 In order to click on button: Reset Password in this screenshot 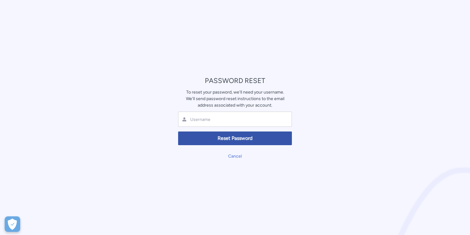, I will do `click(235, 138)`.